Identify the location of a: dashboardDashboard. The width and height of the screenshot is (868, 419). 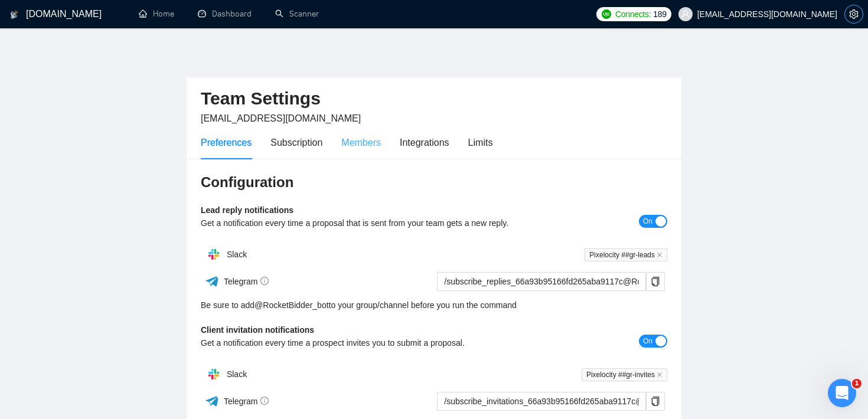
(224, 14).